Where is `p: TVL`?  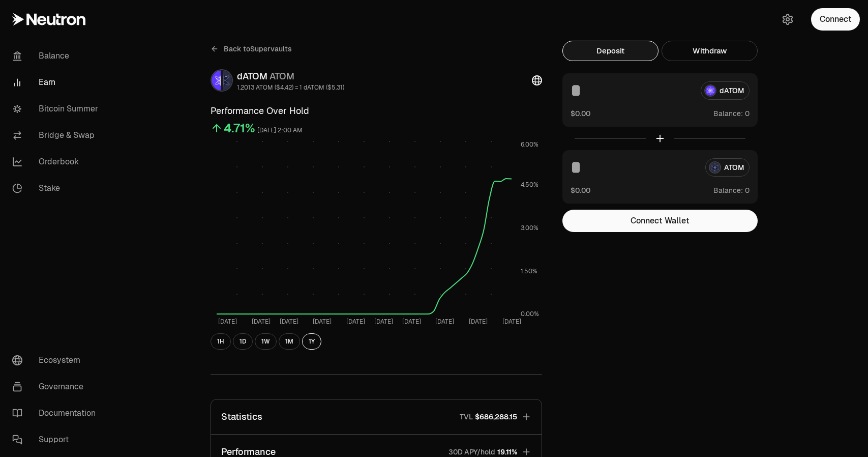
p: TVL is located at coordinates (466, 417).